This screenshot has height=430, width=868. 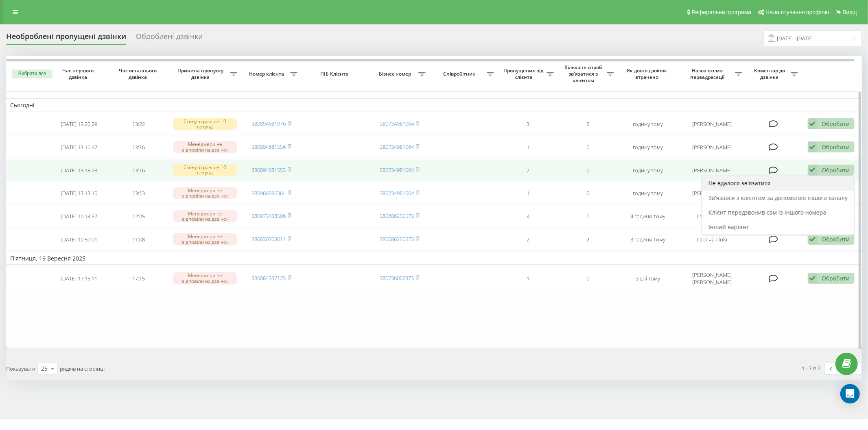 What do you see at coordinates (648, 278) in the screenshot?
I see `font: 3 дні тому` at bounding box center [648, 278].